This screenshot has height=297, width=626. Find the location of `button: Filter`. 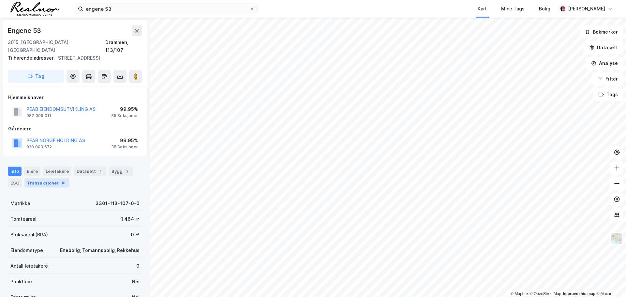

button: Filter is located at coordinates (608, 79).